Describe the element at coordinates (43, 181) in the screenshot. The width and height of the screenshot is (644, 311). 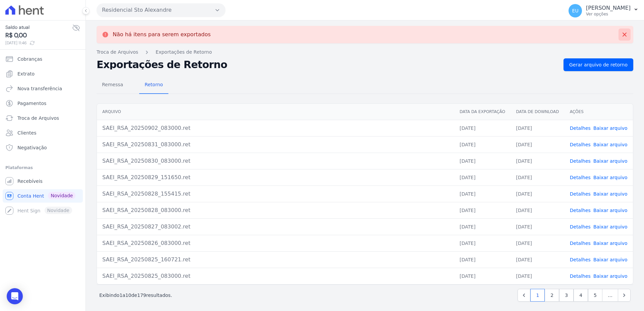
I see `a: Recebíveis` at that location.